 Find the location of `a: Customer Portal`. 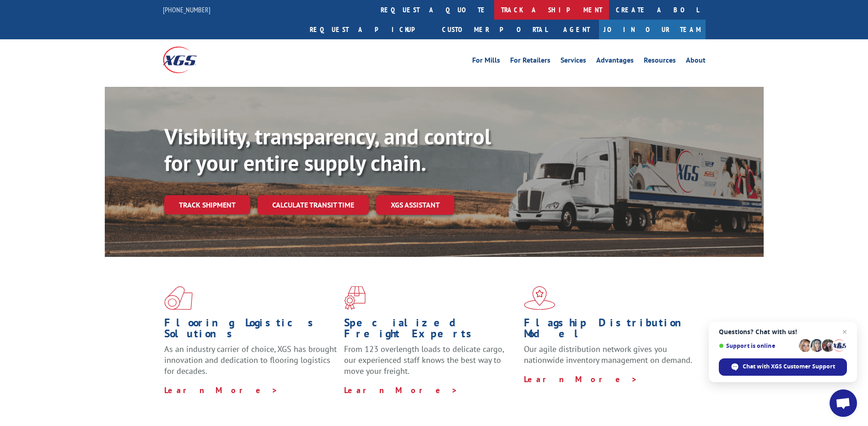

a: Customer Portal is located at coordinates (495, 29).